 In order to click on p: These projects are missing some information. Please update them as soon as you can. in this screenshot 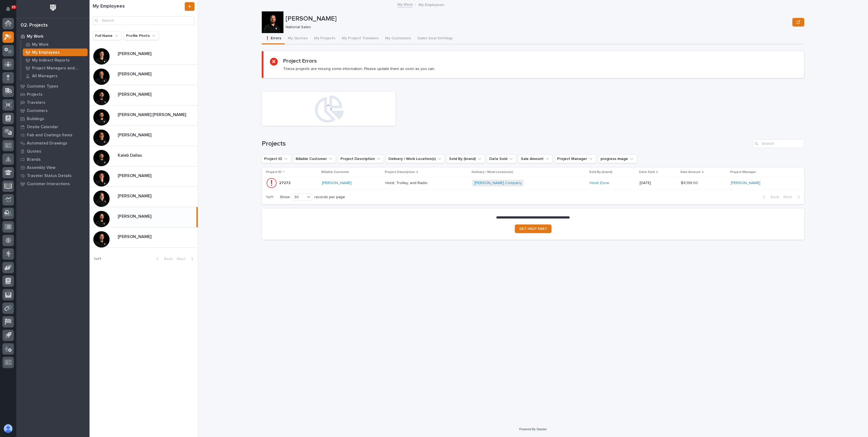, I will do `click(359, 69)`.